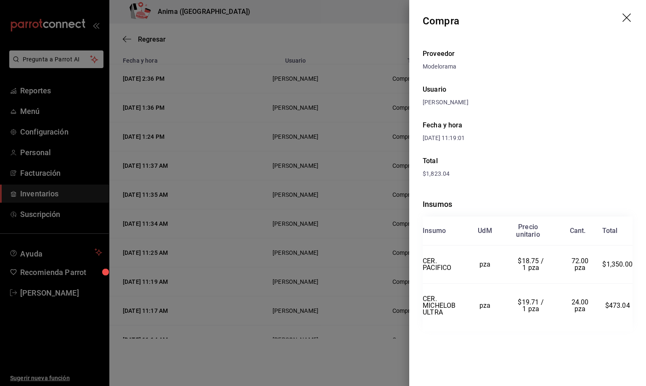 The height and width of the screenshot is (386, 646). I want to click on div: Modelorama, so click(527, 66).